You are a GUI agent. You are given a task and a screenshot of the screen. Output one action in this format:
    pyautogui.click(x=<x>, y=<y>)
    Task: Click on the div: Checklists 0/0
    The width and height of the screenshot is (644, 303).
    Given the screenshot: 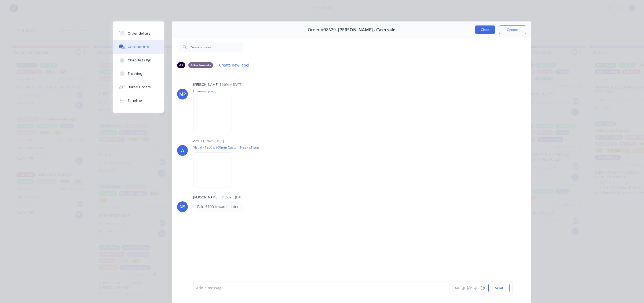 What is the action you would take?
    pyautogui.click(x=140, y=60)
    